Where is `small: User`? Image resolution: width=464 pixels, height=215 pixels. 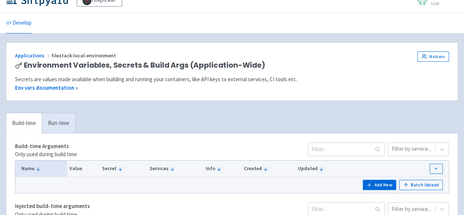 small: User is located at coordinates (445, 3).